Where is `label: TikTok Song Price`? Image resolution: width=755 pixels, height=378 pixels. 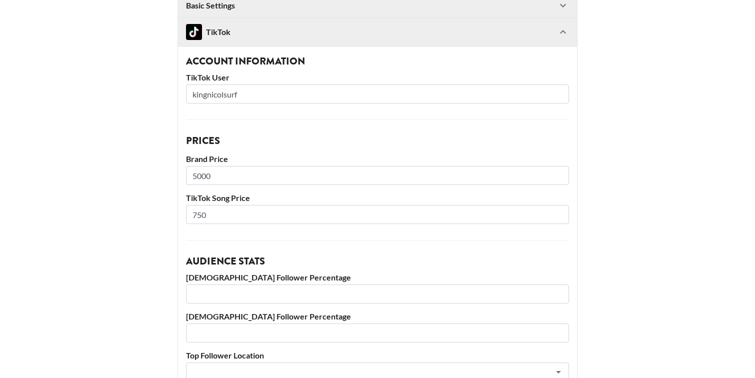 label: TikTok Song Price is located at coordinates (378, 198).